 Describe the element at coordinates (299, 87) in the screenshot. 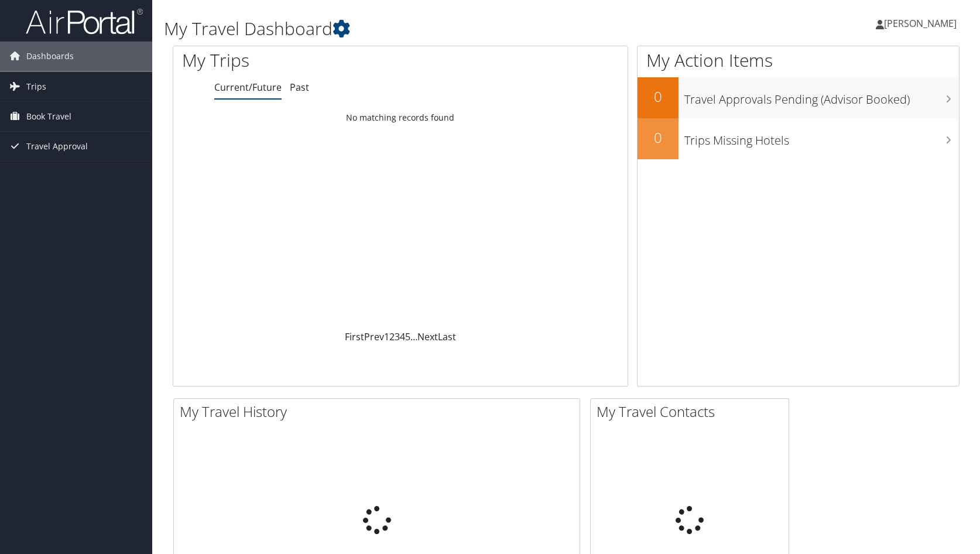

I see `a: Past` at that location.